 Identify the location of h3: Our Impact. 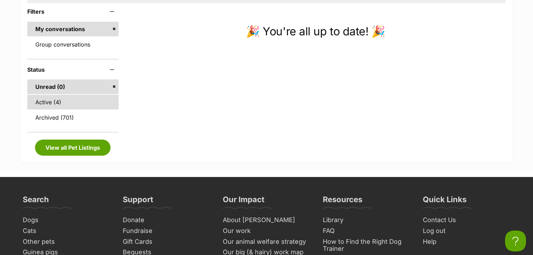
(243, 201).